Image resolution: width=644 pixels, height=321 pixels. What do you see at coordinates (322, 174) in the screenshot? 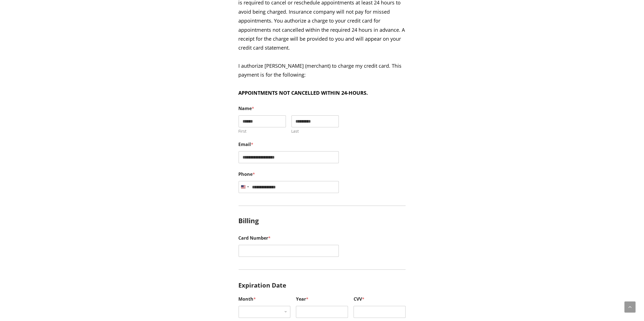
I see `label: Phone` at bounding box center [322, 174].